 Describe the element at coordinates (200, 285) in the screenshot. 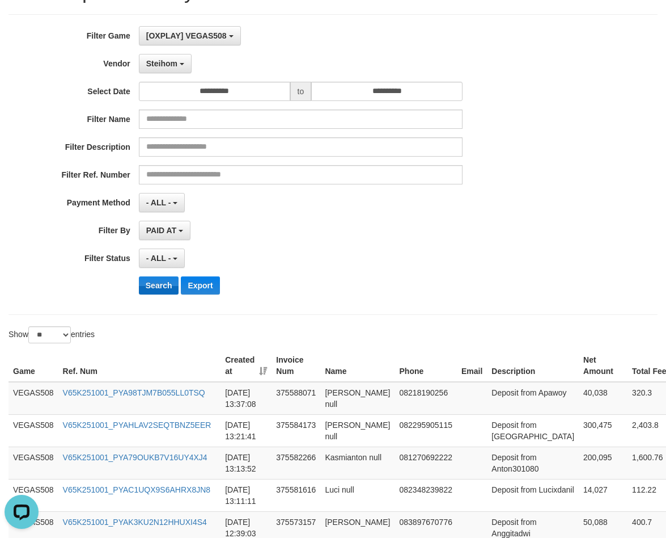

I see `button: Export` at that location.